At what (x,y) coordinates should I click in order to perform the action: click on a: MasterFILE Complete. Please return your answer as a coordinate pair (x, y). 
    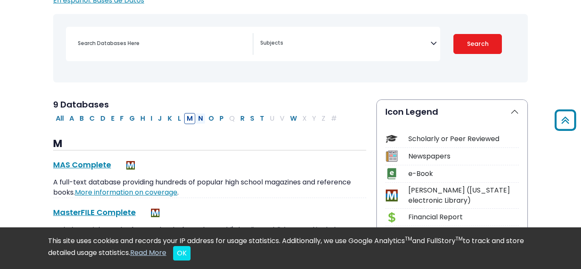
    Looking at the image, I should click on (94, 212).